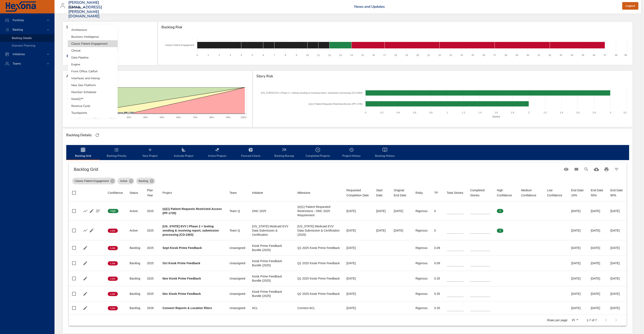 The width and height of the screenshot is (644, 334). What do you see at coordinates (93, 106) in the screenshot?
I see `li: Revenue Cycle` at bounding box center [93, 106].